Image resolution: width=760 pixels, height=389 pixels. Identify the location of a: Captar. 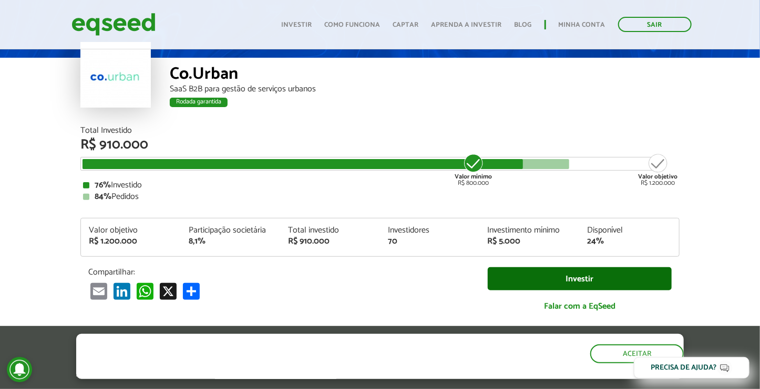
(406, 25).